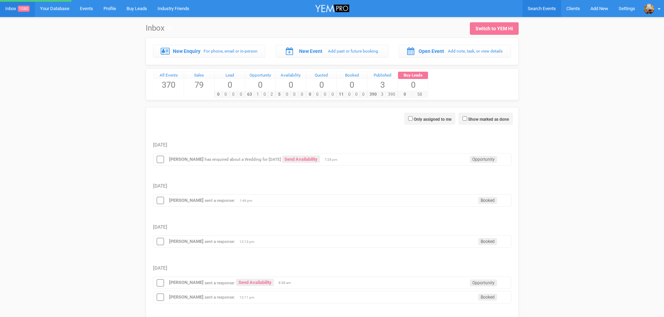 This screenshot has height=317, width=664. I want to click on div: Lead, so click(230, 76).